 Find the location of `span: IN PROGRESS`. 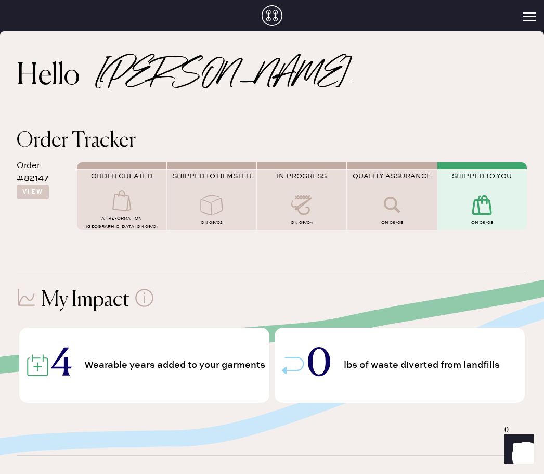

span: IN PROGRESS is located at coordinates (302, 176).